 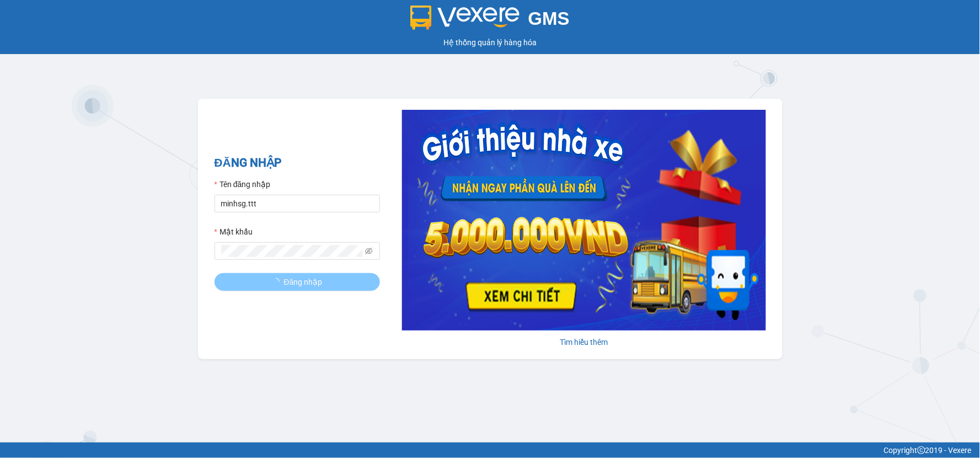 What do you see at coordinates (584, 220) in the screenshot?
I see `img: banner-0` at bounding box center [584, 220].